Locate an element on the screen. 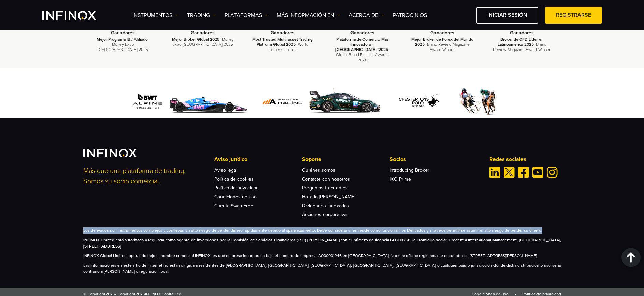 The height and width of the screenshot is (296, 644). p: - World business outlook is located at coordinates (283, 45).